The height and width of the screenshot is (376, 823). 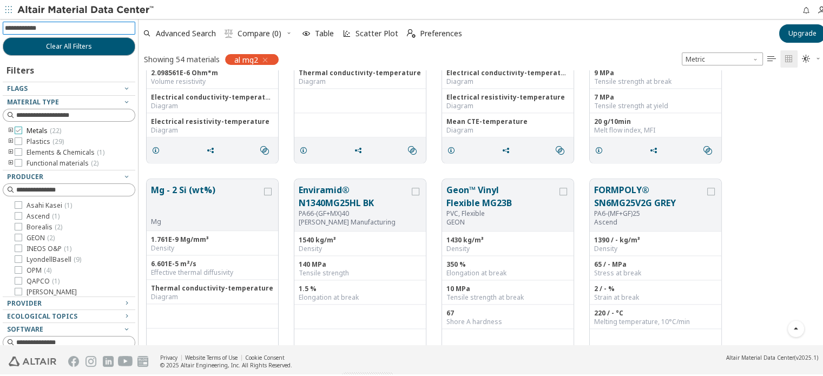 What do you see at coordinates (773, 356) in the screenshot?
I see `div: (v2025.1)` at bounding box center [773, 356].